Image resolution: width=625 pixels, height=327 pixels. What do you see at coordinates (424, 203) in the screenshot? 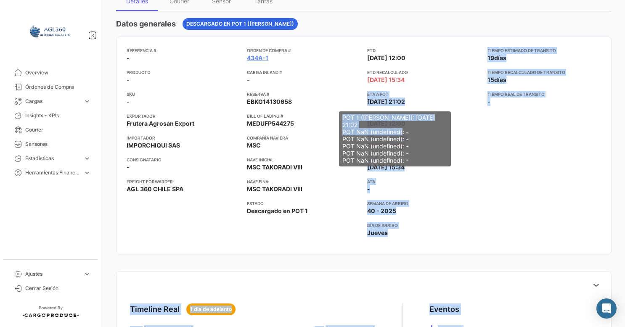
I see `app-card-info-title: Semana de Arribo` at bounding box center [424, 203].